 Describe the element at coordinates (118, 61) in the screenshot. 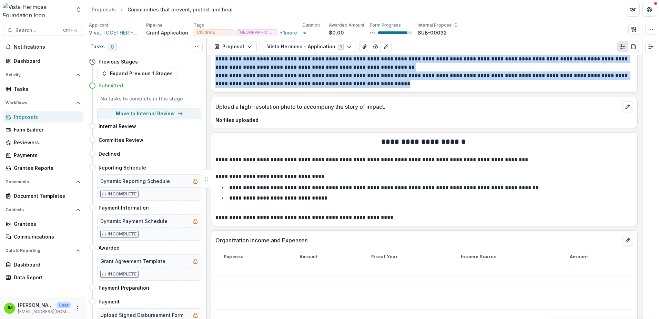

I see `h4: Previous Stages` at that location.